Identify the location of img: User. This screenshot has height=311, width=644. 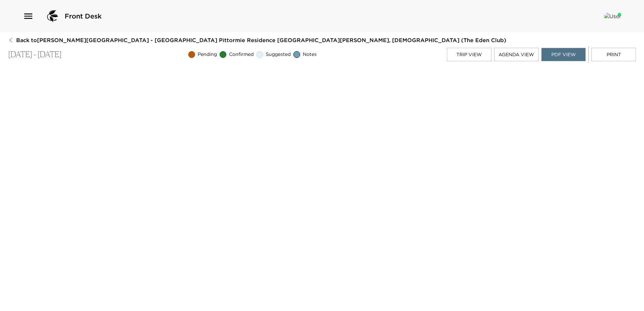
(613, 16).